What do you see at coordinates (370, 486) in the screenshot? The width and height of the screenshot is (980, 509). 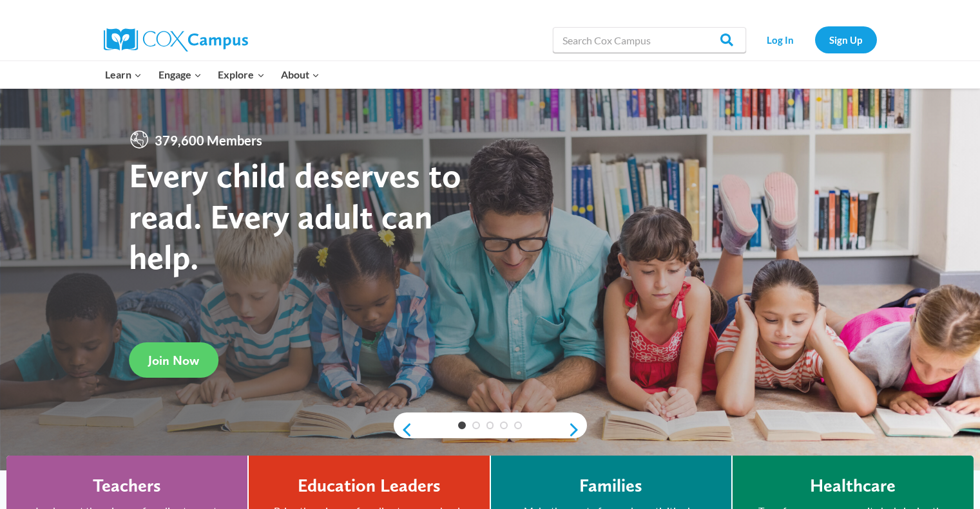 I see `h4: Education Leaders` at bounding box center [370, 486].